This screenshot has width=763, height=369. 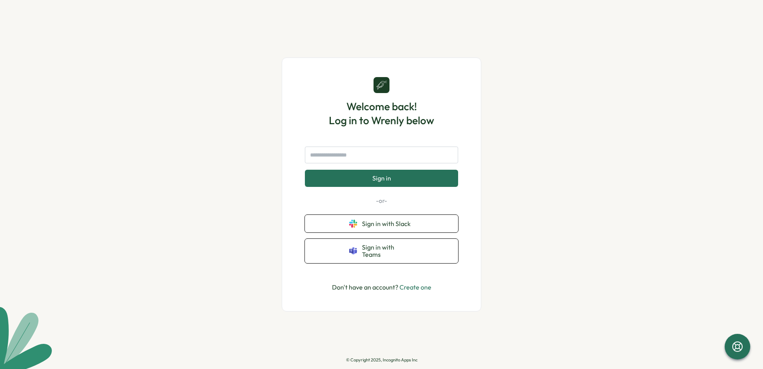 I want to click on button: Sign in, so click(x=382, y=178).